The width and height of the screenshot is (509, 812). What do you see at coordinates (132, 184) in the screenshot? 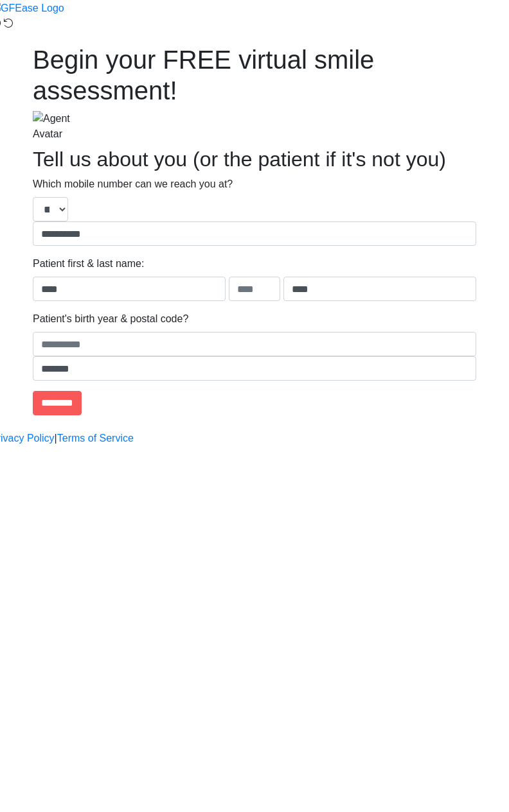
I see `label: Which mobile number can we reach you at?` at bounding box center [132, 184].